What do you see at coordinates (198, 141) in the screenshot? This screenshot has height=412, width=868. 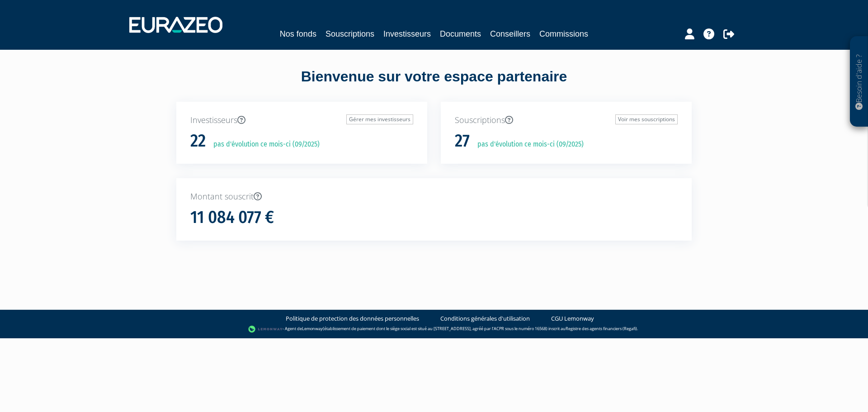 I see `h1: 22` at bounding box center [198, 141].